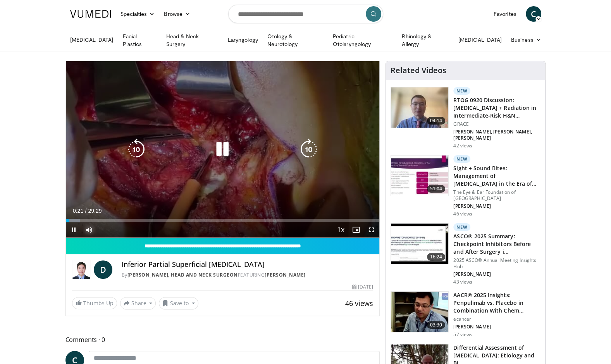  I want to click on span: 0:21, so click(78, 211).